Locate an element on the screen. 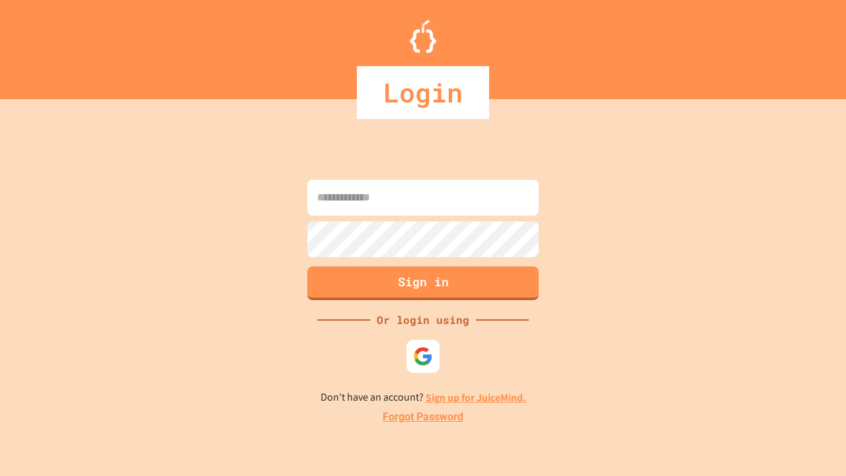 The image size is (846, 476). img: google-icon.svg is located at coordinates (423, 356).